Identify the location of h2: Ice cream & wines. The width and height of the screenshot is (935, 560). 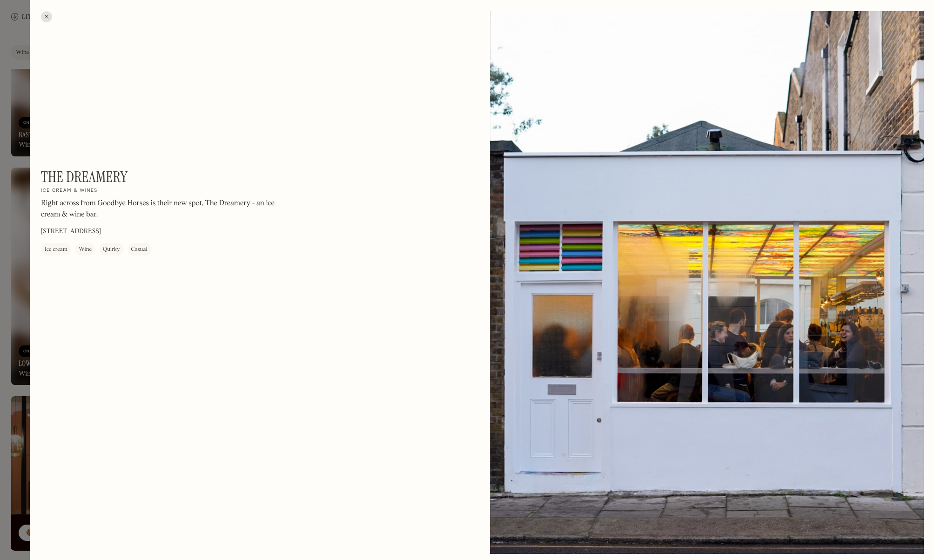
(69, 191).